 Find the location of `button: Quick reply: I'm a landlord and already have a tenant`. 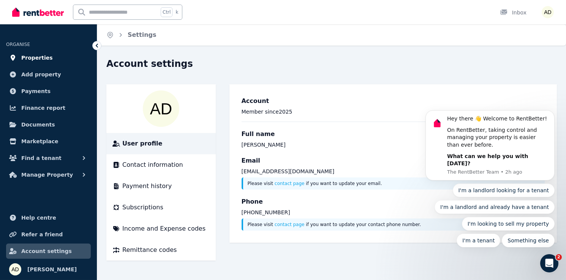

button: Quick reply: I'm a landlord and already have a tenant is located at coordinates (81, 162).